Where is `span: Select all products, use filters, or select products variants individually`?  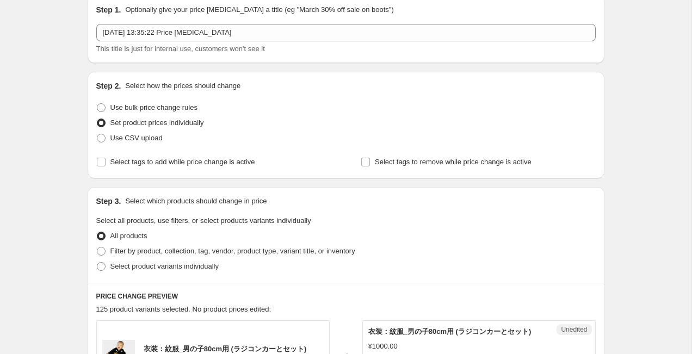 span: Select all products, use filters, or select products variants individually is located at coordinates (204, 220).